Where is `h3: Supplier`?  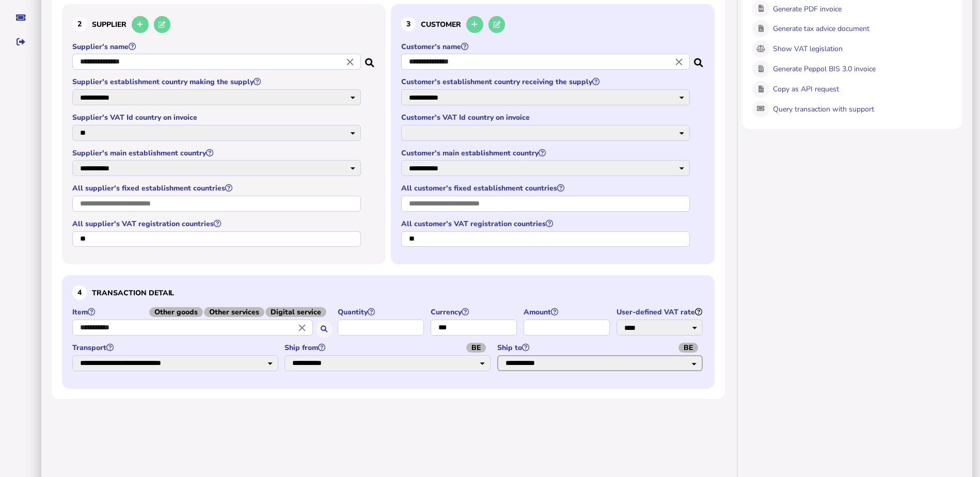 h3: Supplier is located at coordinates (224, 24).